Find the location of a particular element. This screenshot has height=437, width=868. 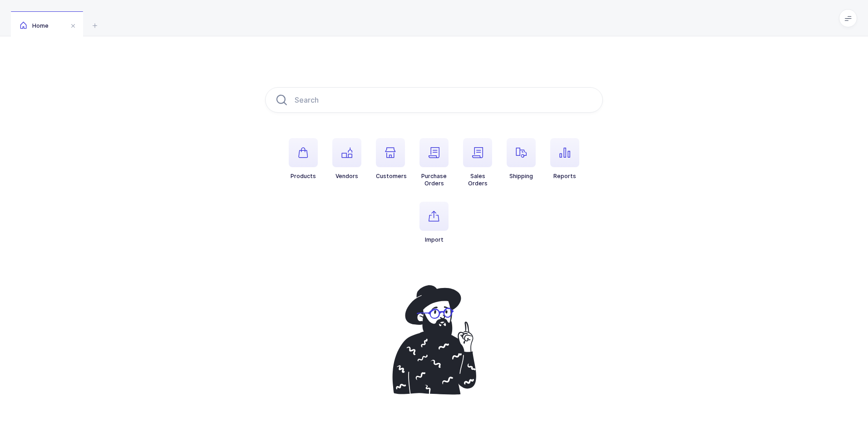

button: Products is located at coordinates (303, 159).